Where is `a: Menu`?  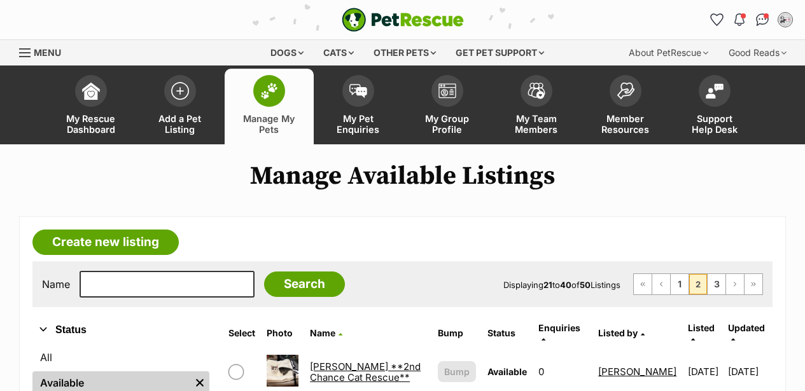 a: Menu is located at coordinates (45, 52).